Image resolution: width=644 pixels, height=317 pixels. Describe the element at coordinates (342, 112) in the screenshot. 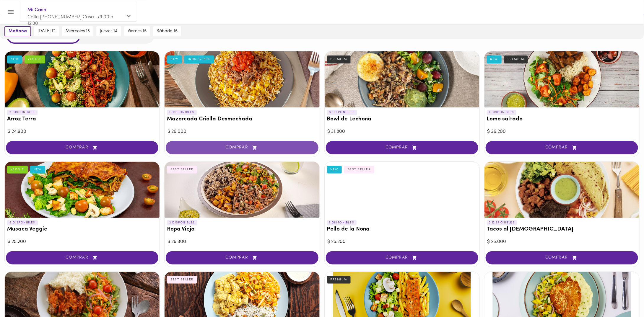

I see `p: 3 DISPONIBLES` at that location.